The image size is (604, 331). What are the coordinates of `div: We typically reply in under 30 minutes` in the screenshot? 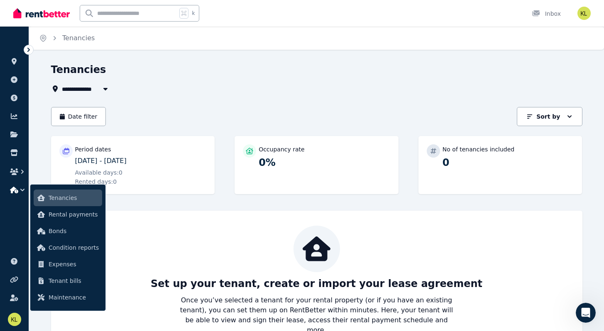 It's located at (78, 180).